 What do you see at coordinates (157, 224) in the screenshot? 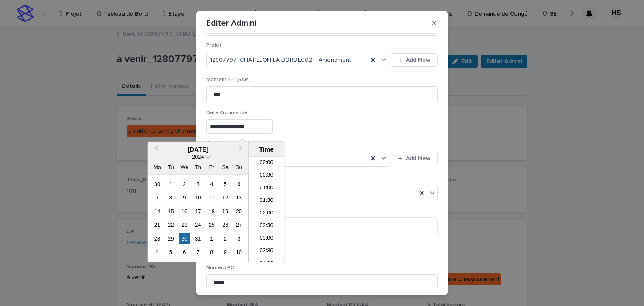
I see `div: Choose Monday, 21 October 2024` at bounding box center [157, 224].